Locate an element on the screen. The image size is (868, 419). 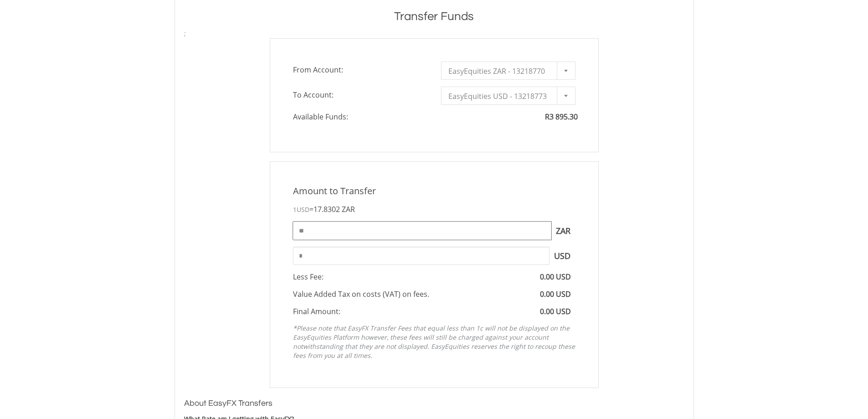
span: R3 895.30 is located at coordinates (561, 116).